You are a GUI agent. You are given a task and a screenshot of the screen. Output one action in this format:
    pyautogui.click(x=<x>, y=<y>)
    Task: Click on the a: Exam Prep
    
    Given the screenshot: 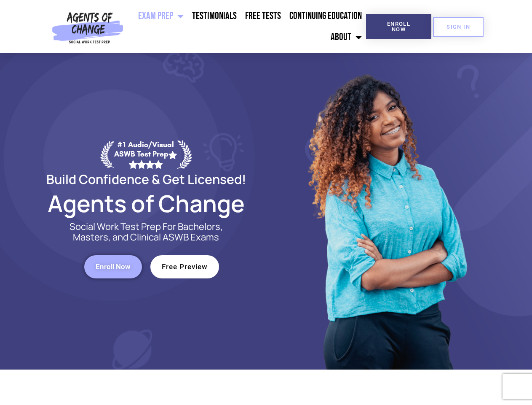 What is the action you would take?
    pyautogui.click(x=161, y=16)
    